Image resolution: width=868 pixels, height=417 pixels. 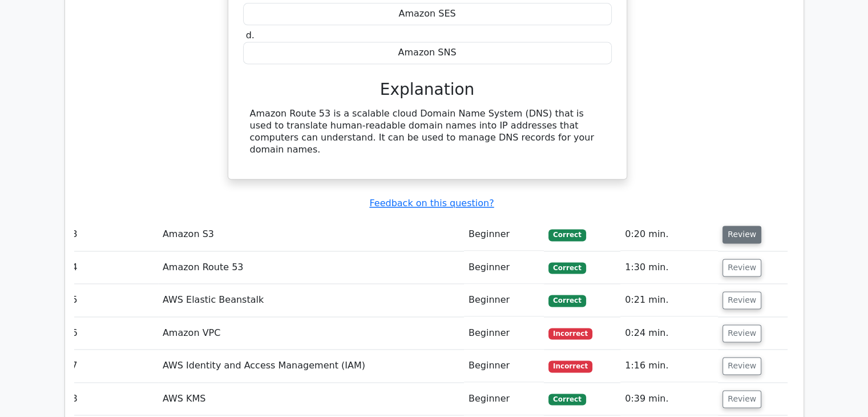 I want to click on div: Amazon Route 53 is a scalable cloud Domain Name System (DNS) that is used to translate human-read..., so click(x=427, y=131).